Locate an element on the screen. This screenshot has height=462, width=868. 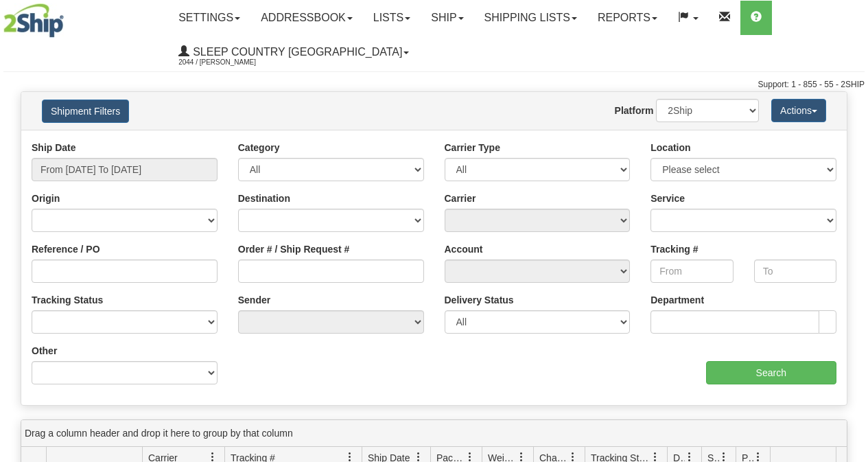
a: Settings is located at coordinates (209, 18).